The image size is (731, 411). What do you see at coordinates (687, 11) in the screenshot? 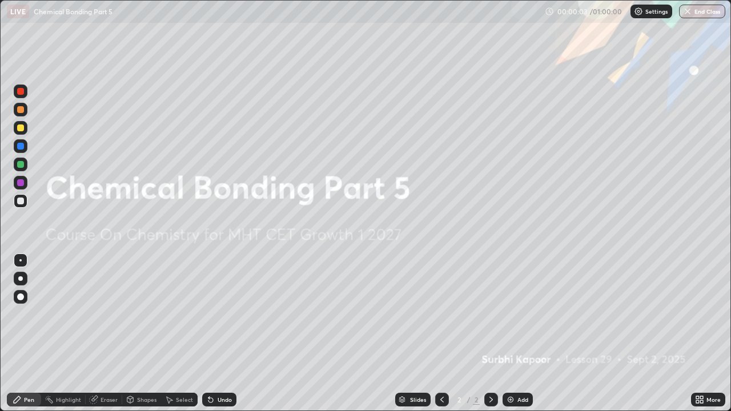
I see `img: end-class-cross` at bounding box center [687, 11].